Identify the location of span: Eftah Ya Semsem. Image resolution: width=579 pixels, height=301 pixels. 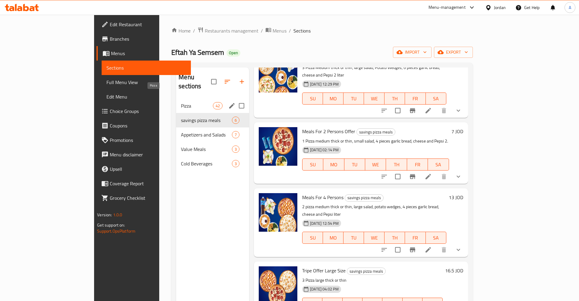
(198, 52).